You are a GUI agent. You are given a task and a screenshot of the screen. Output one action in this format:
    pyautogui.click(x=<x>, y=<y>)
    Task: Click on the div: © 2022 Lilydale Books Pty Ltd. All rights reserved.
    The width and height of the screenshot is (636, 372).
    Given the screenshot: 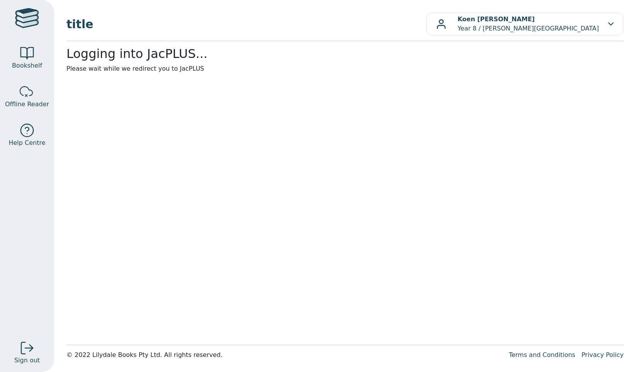 What is the action you would take?
    pyautogui.click(x=284, y=355)
    